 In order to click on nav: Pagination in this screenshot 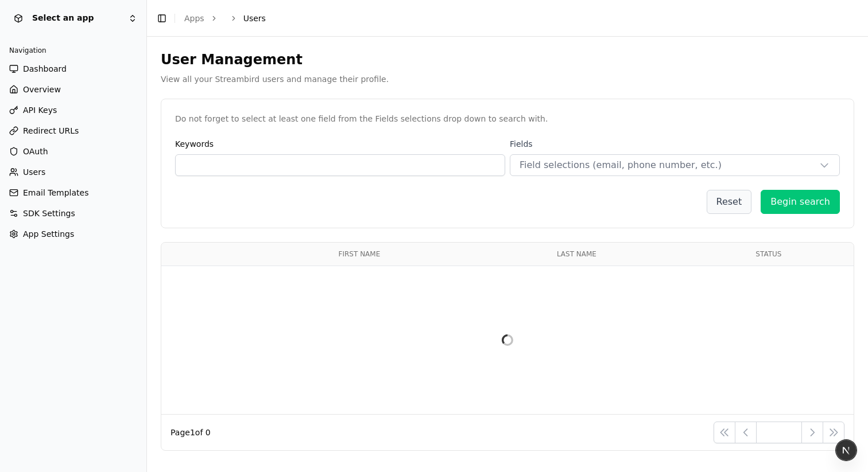, I will do `click(779, 432)`.